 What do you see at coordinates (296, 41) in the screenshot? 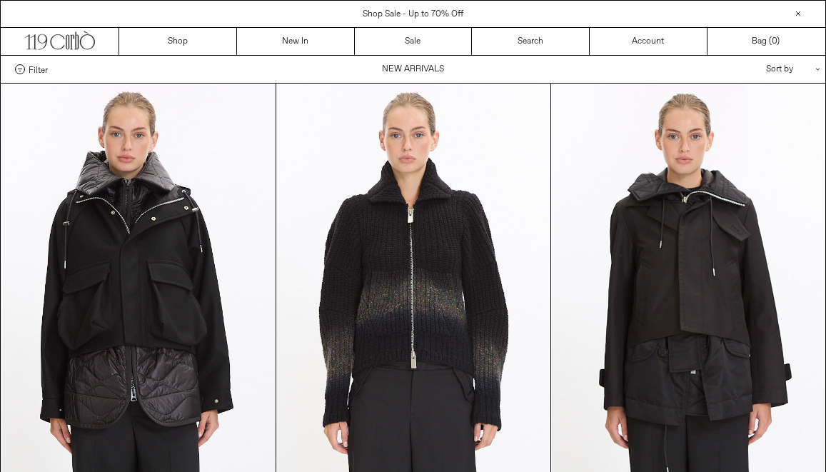
I see `a: New In` at bounding box center [296, 41].